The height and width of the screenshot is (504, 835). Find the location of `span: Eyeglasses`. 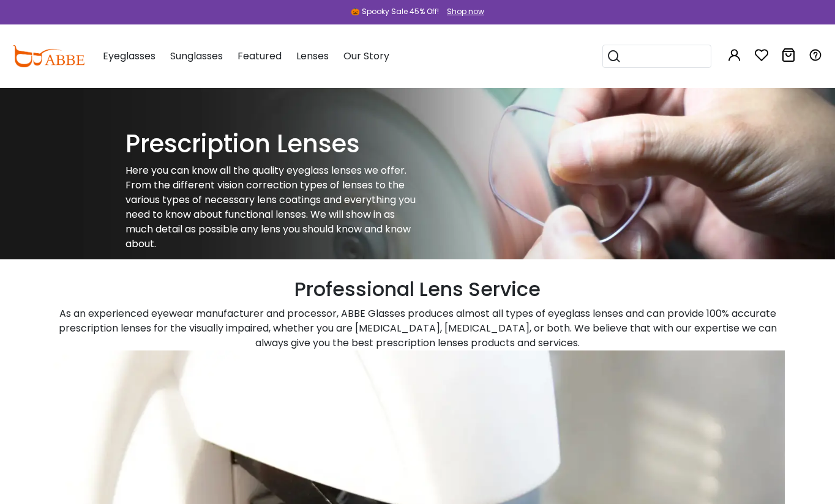

span: Eyeglasses is located at coordinates (129, 56).